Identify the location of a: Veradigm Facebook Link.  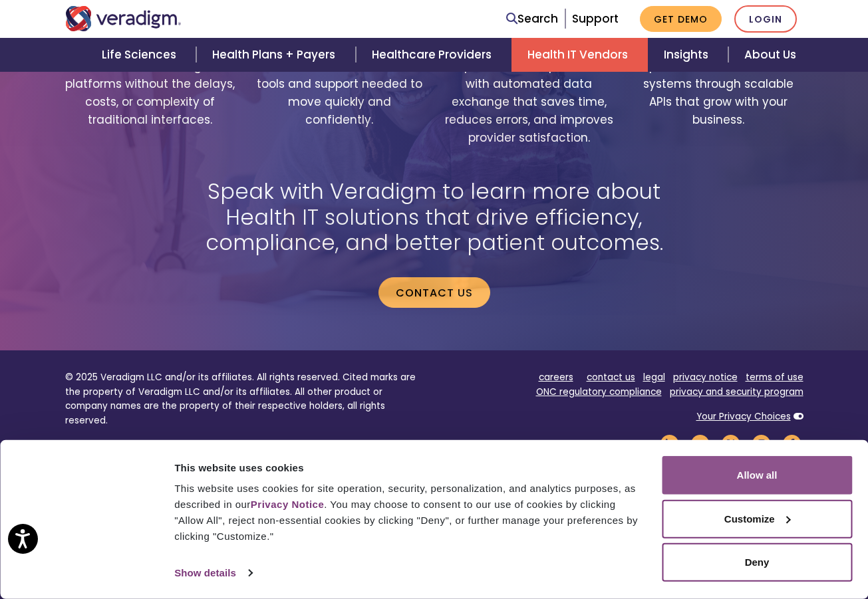
(792, 443).